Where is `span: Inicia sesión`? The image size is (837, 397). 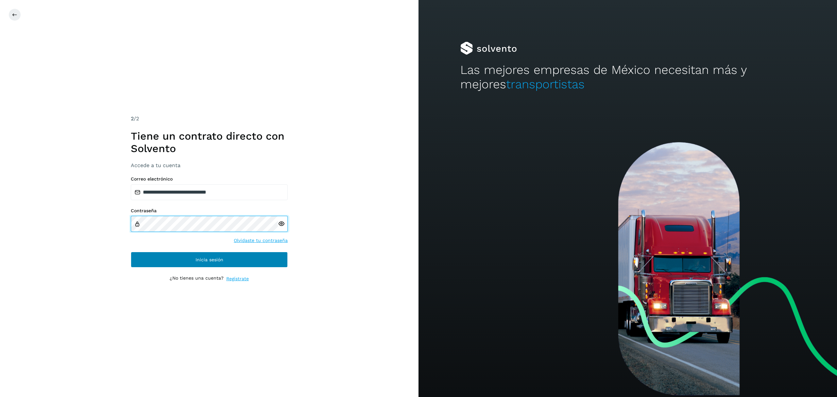
span: Inicia sesión is located at coordinates (209, 260).